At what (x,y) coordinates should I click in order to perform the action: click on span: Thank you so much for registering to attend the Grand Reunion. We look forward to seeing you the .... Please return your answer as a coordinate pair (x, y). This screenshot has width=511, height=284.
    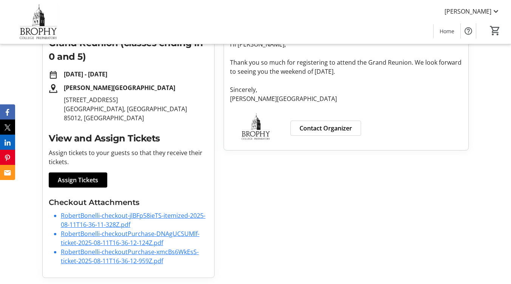
    Looking at the image, I should click on (346, 67).